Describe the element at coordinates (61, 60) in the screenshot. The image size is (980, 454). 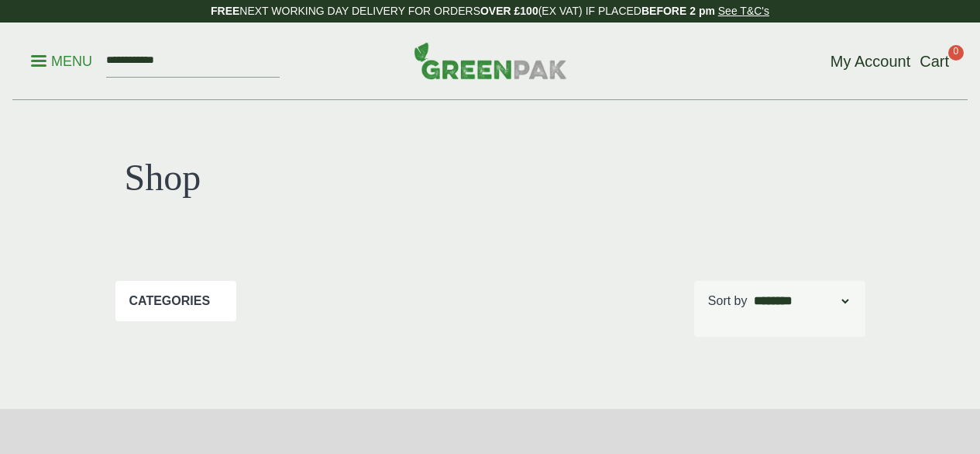
I see `a: Menu` at that location.